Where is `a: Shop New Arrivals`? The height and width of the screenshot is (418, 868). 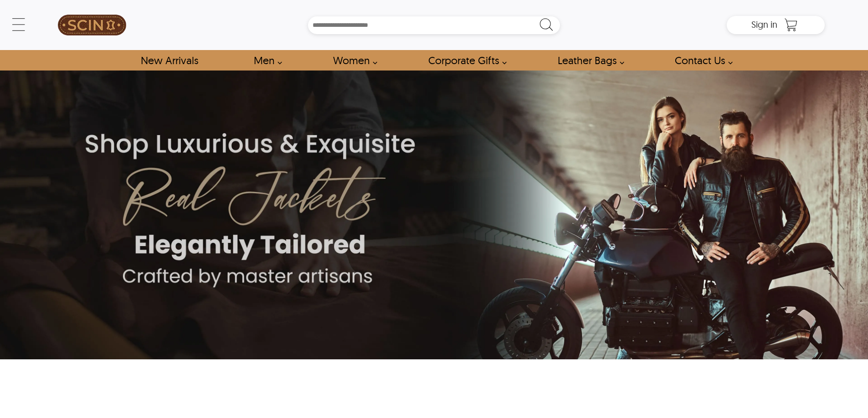 a: Shop New Arrivals is located at coordinates (169, 60).